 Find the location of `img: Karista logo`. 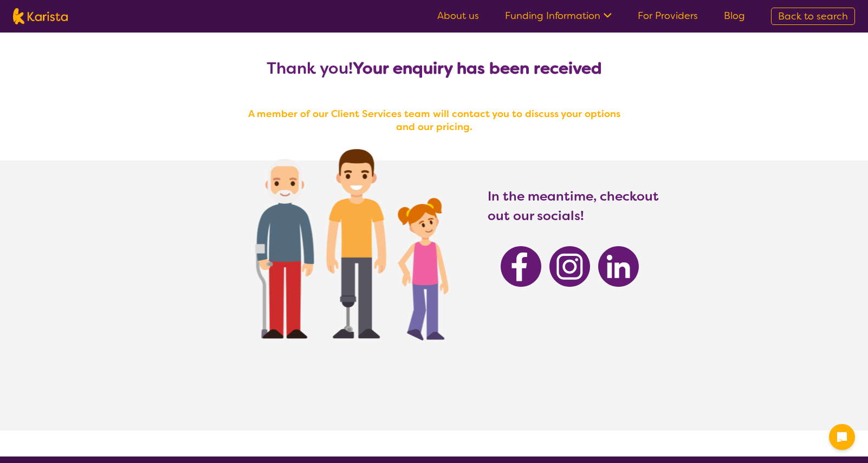

img: Karista logo is located at coordinates (40, 16).